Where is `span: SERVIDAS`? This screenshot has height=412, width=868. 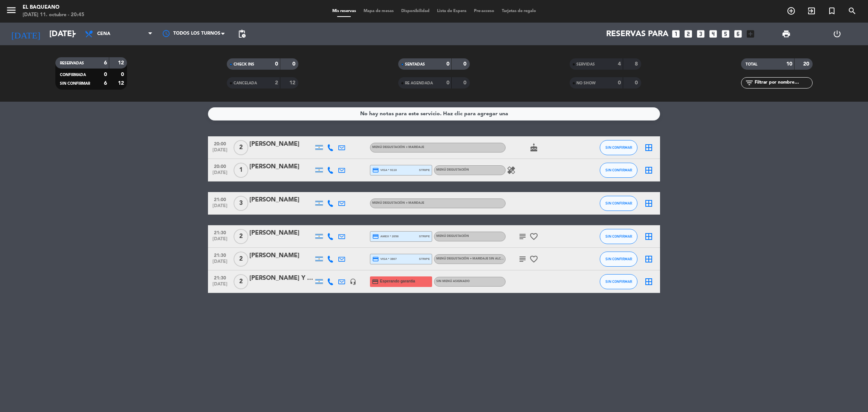
span: SERVIDAS is located at coordinates (586, 65).